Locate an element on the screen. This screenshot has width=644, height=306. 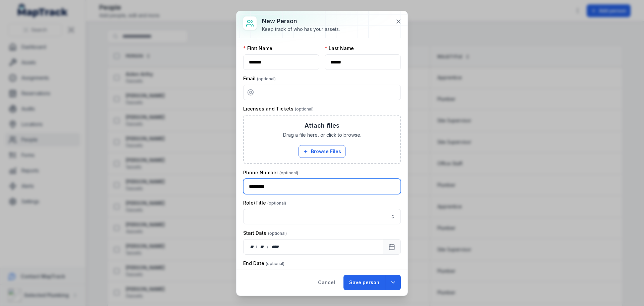
div: year, is located at coordinates (275, 247).